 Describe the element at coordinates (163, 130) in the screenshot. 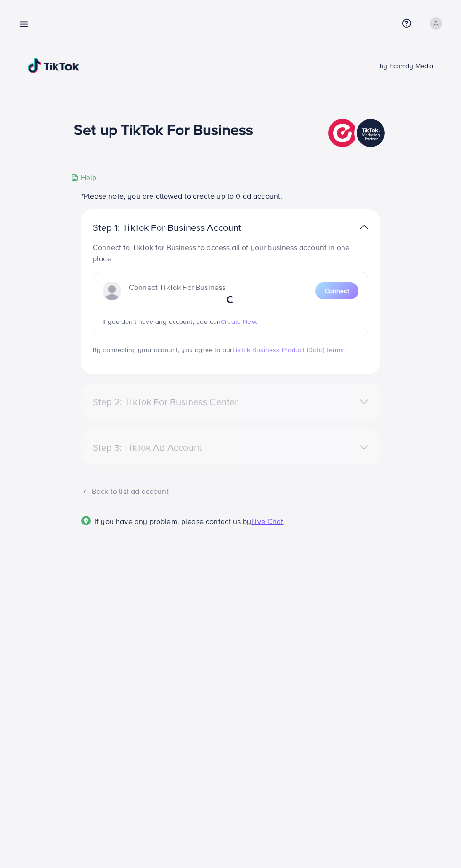

I see `h1: Set up TikTok For Business` at that location.